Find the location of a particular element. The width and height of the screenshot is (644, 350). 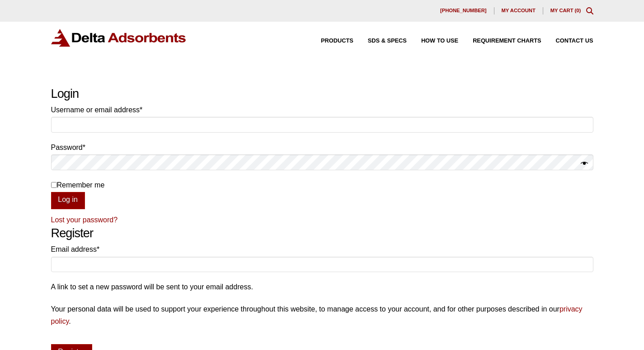

span: Contact Us is located at coordinates (574, 41).